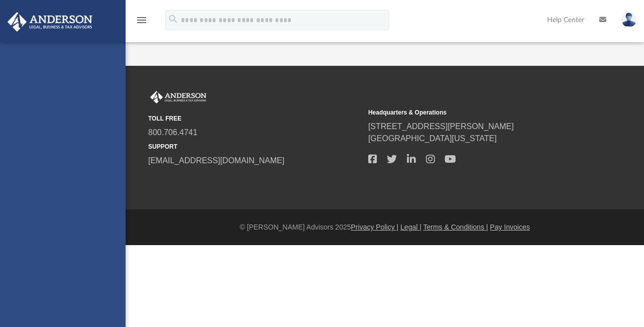 Image resolution: width=644 pixels, height=327 pixels. I want to click on small: TOLL FREE, so click(255, 118).